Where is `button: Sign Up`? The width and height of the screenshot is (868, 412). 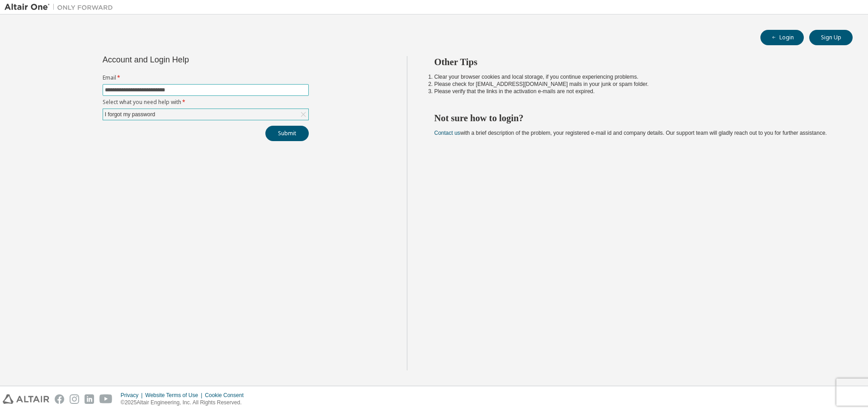 button: Sign Up is located at coordinates (831, 38).